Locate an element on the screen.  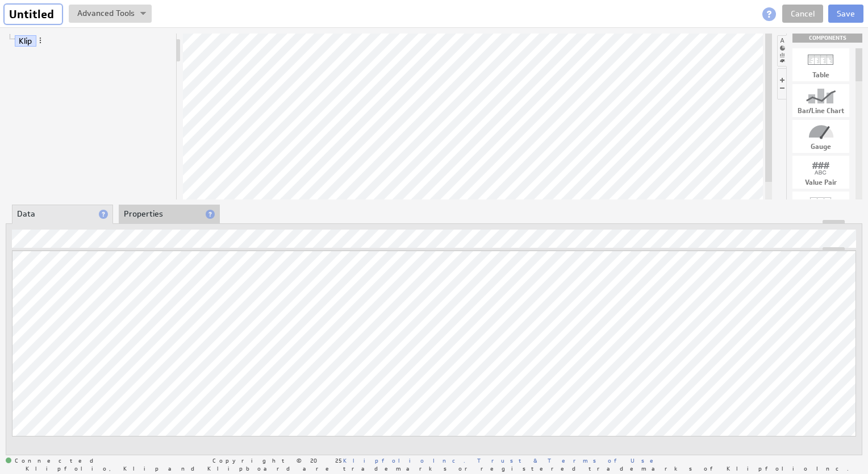
button: Save is located at coordinates (846, 14).